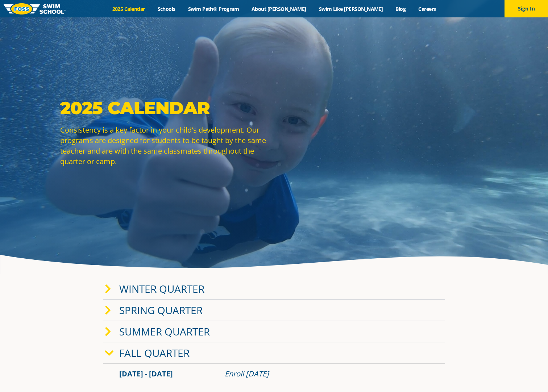 Image resolution: width=548 pixels, height=392 pixels. What do you see at coordinates (129, 8) in the screenshot?
I see `a: 2025 Calendar` at bounding box center [129, 8].